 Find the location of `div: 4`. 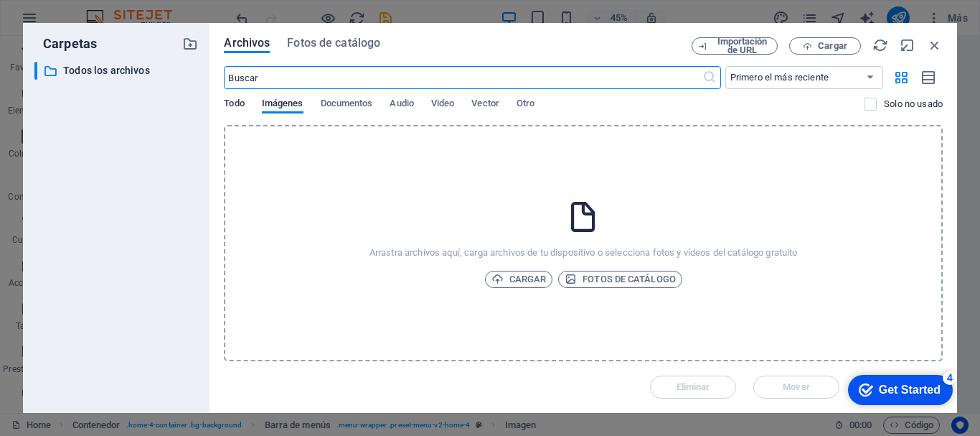

div: 4 is located at coordinates (109, 10).